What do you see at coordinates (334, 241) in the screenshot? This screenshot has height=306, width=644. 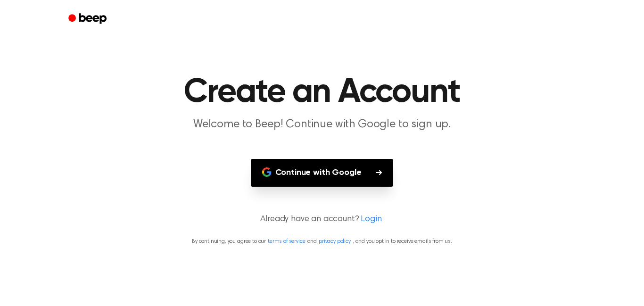 I see `a: privacy policy` at bounding box center [334, 241].